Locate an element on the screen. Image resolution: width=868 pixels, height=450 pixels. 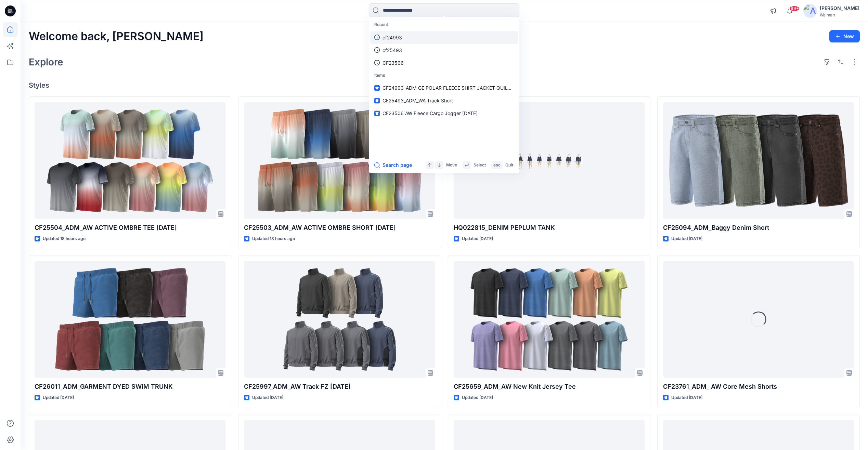
span: CF24993_ADM_GE POLAR FLEECE SHIRT JACKET QUILTED LINING is located at coordinates (458, 87).